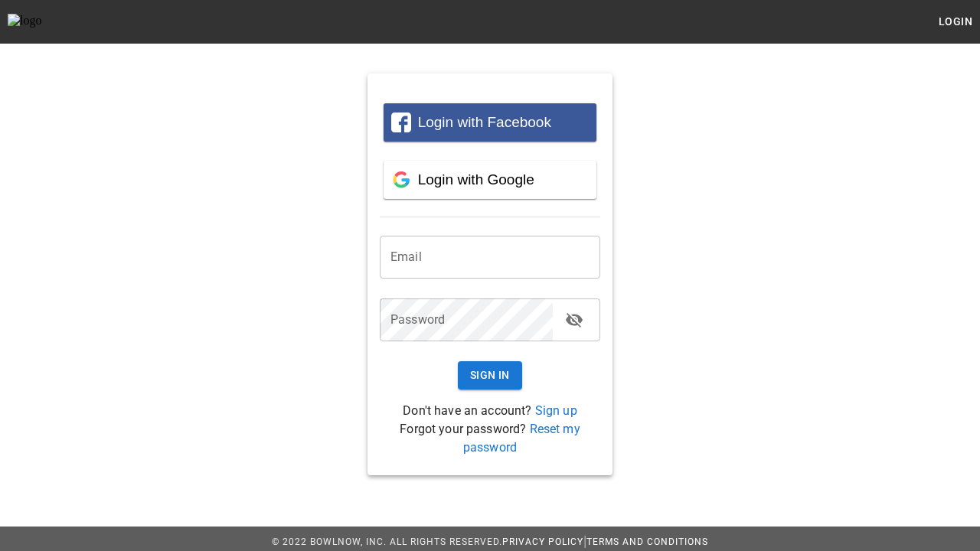 The width and height of the screenshot is (980, 551). Describe the element at coordinates (490, 123) in the screenshot. I see `button: Login with Facebook` at that location.